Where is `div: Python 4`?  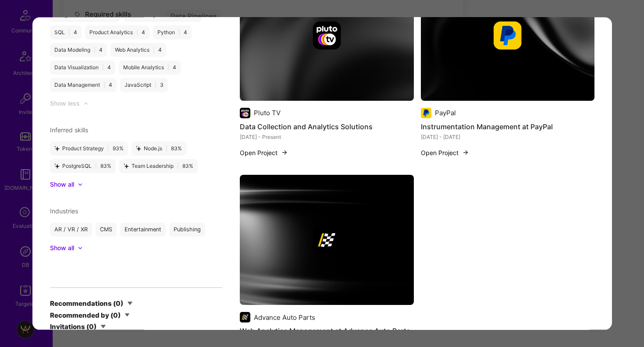 div: Python 4 is located at coordinates (172, 33).